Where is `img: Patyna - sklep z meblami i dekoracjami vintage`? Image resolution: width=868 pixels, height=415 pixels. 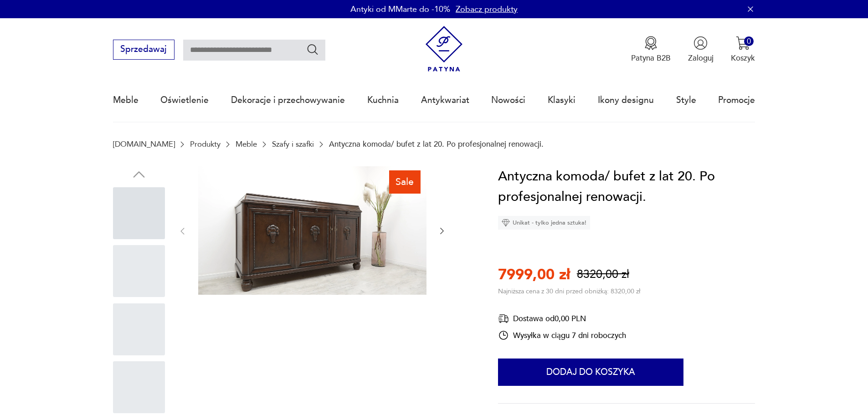
img: Patyna - sklep z meblami i dekoracjami vintage is located at coordinates (444, 48).